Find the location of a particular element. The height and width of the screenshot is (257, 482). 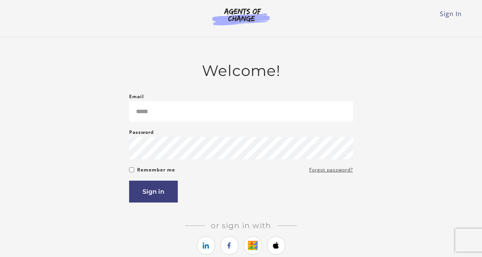

a: https://courses.thinkific.com/users/auth/facebook?ss%5Breferral%5D=&ss%5Buser_return_to%5D=&ss%5B... is located at coordinates (230, 245).